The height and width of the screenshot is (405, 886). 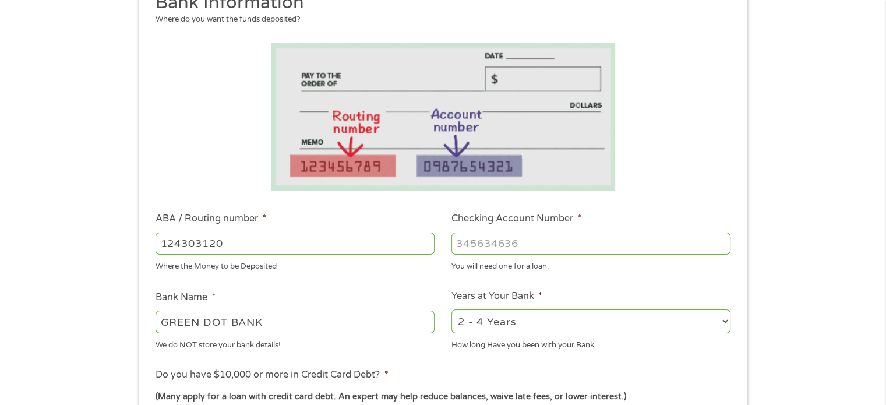 I want to click on label: ABA / Routing number, so click(x=211, y=218).